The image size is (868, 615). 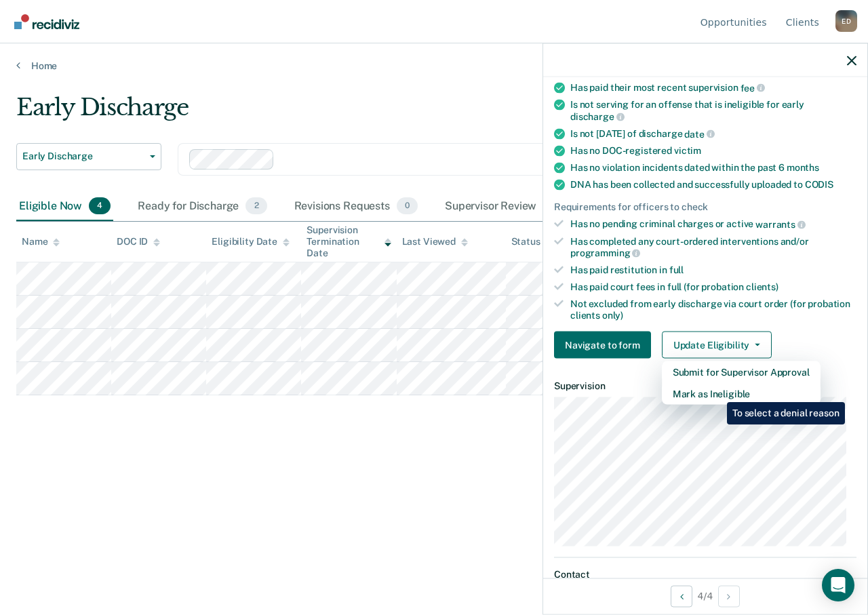 What do you see at coordinates (356, 207) in the screenshot?
I see `div: Revisions Requests` at bounding box center [356, 207].